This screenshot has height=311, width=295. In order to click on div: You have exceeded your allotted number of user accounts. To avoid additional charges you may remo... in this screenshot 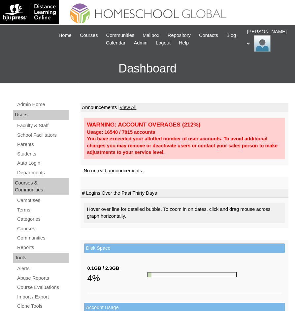, I will do `click(184, 146)`.